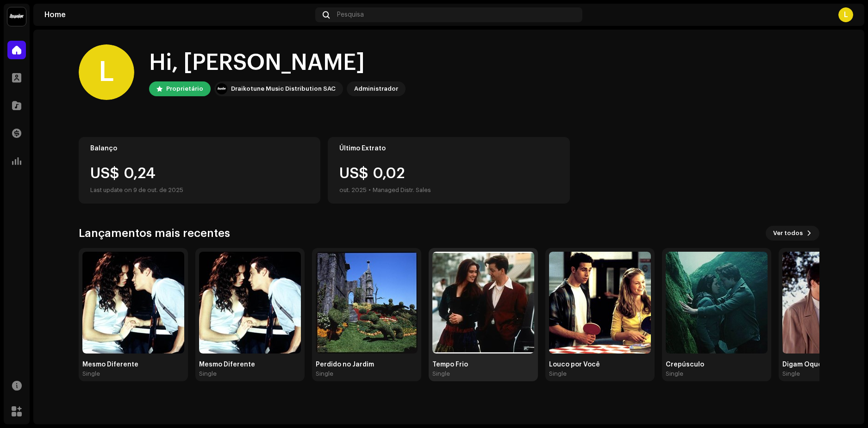 The height and width of the screenshot is (428, 868). I want to click on img: 640e1c94-d189-420e-bcae-f21f68d2fd99, so click(716, 302).